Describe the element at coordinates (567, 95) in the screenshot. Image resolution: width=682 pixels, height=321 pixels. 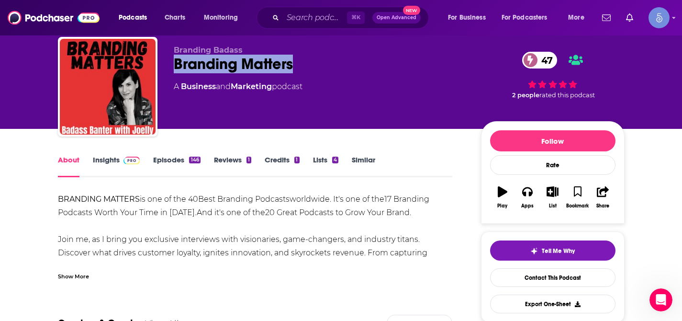
I see `span: rated this podcast` at that location.